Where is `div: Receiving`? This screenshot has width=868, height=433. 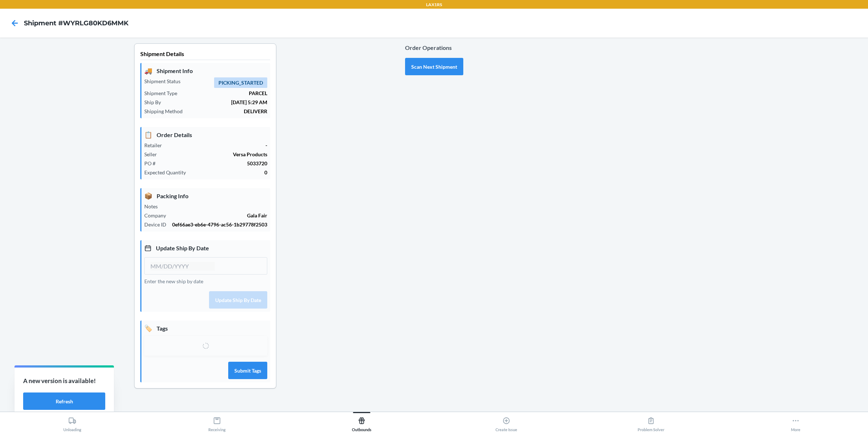
div: Receiving is located at coordinates (217, 423).